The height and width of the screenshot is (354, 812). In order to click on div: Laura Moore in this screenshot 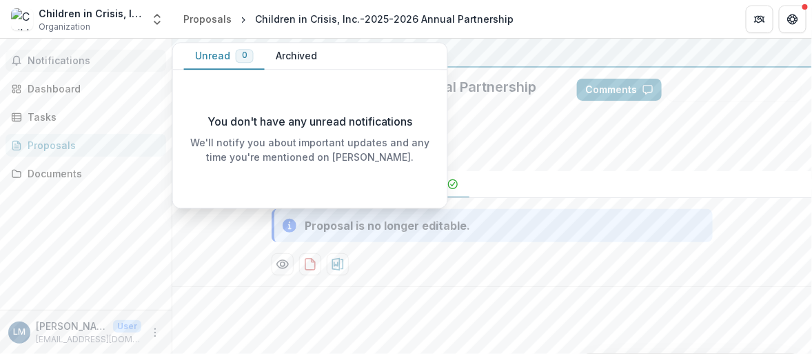, I will do `click(19, 332)`.